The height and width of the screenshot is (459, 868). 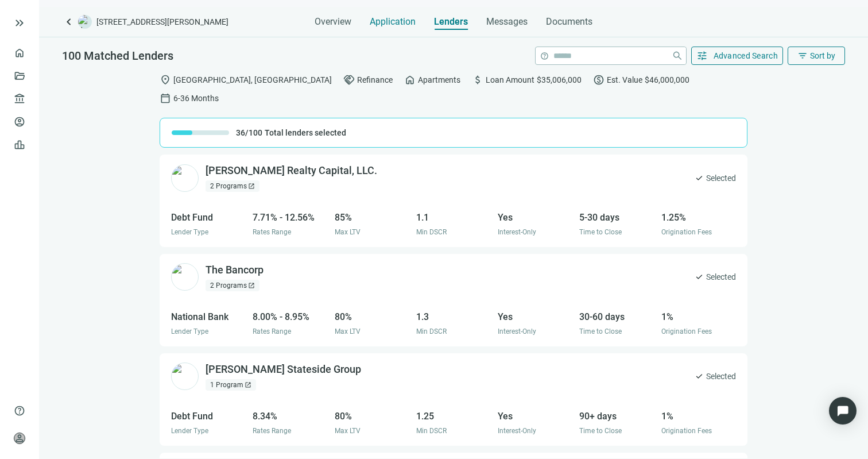 What do you see at coordinates (69, 22) in the screenshot?
I see `a: keyboard_arrow_left` at bounding box center [69, 22].